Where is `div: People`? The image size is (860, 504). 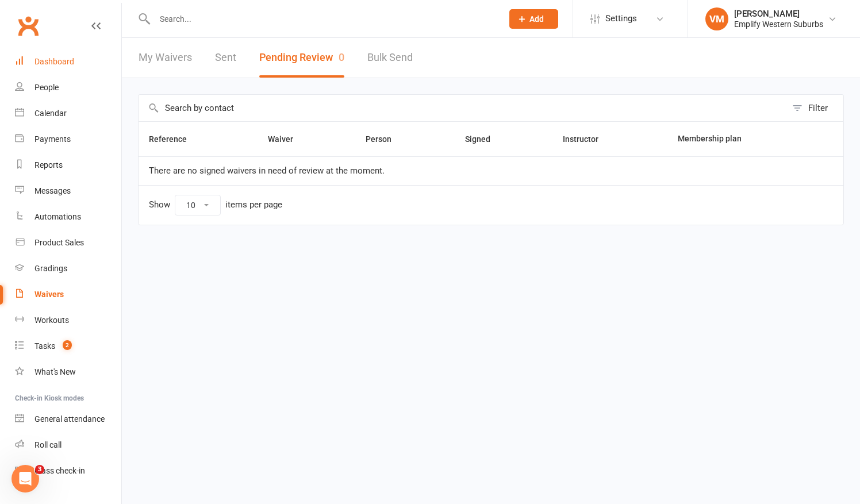 div: People is located at coordinates (46, 88).